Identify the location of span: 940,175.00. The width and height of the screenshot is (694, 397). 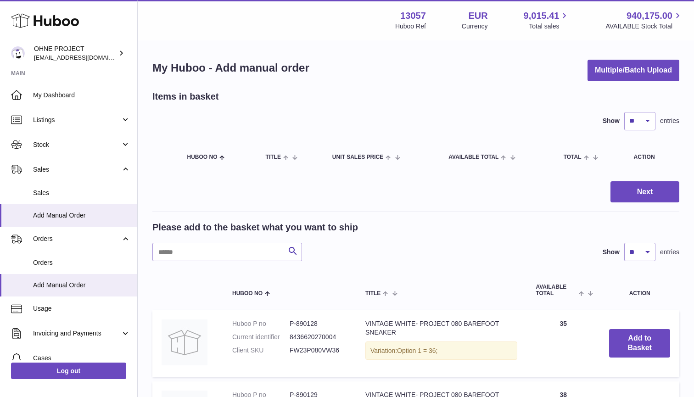
(649, 16).